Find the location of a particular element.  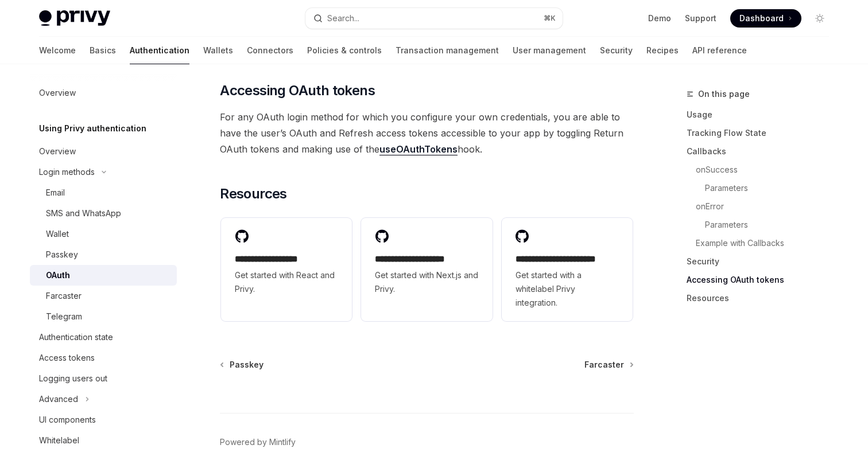

a: Powered by Mintlify is located at coordinates (257, 443).